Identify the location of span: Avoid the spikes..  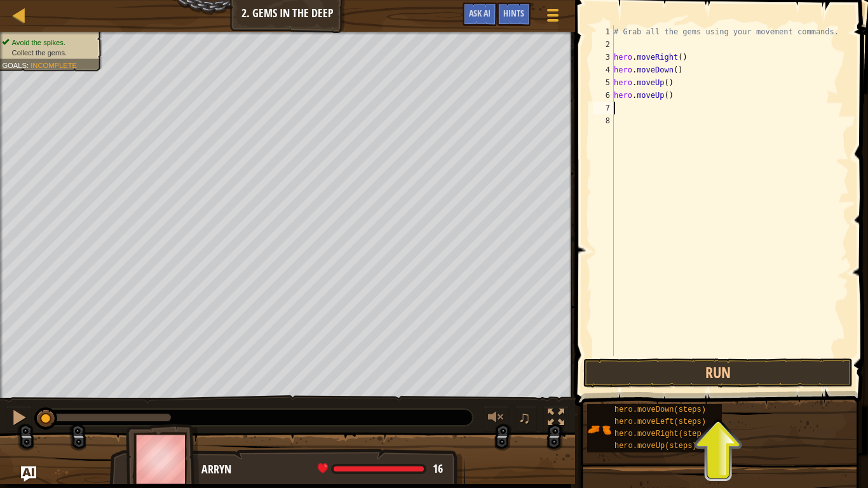
(39, 42).